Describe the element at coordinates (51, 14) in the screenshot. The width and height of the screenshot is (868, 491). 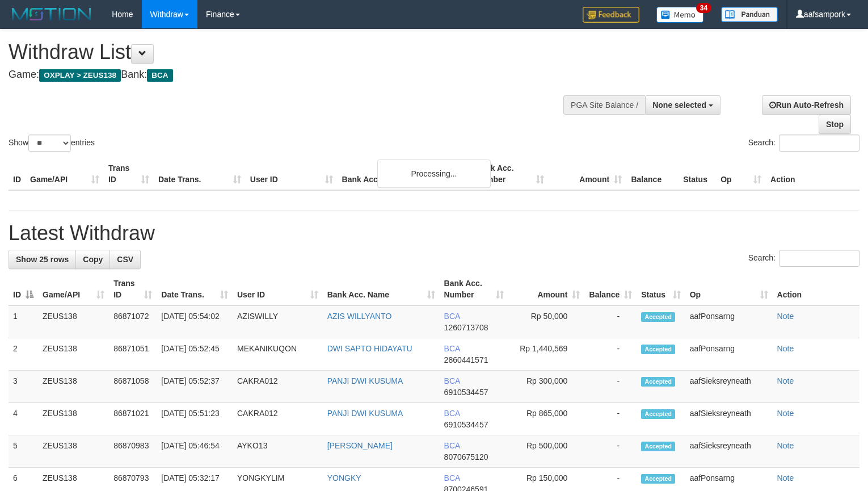
I see `img: MOTION_logo.png` at that location.